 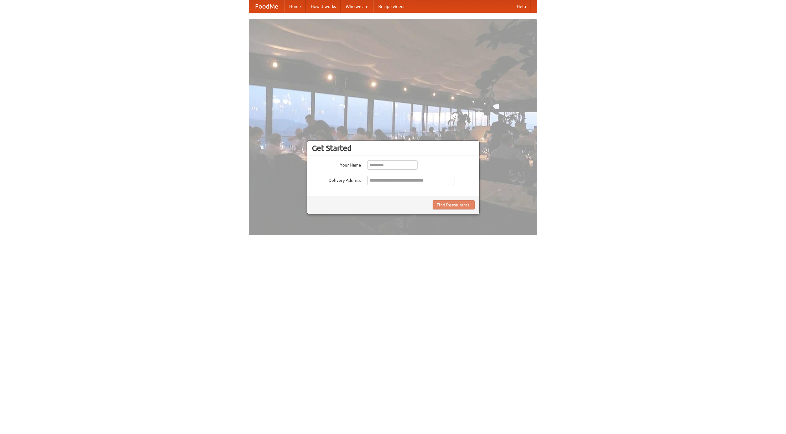 What do you see at coordinates (295, 6) in the screenshot?
I see `a: Home` at bounding box center [295, 6].